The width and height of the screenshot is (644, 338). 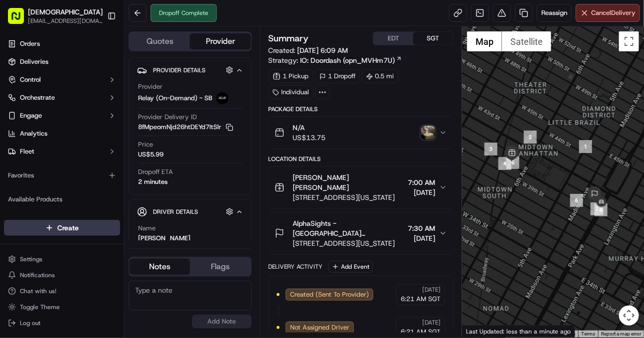 What do you see at coordinates (27, 151) in the screenshot?
I see `span: Fleet` at bounding box center [27, 151].